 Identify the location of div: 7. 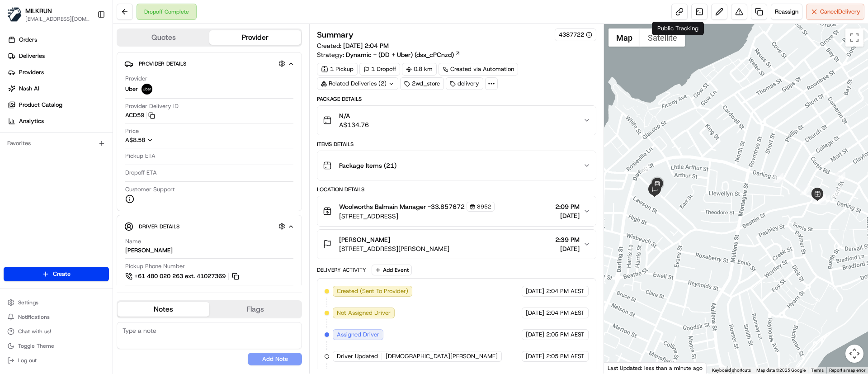
(817, 199).